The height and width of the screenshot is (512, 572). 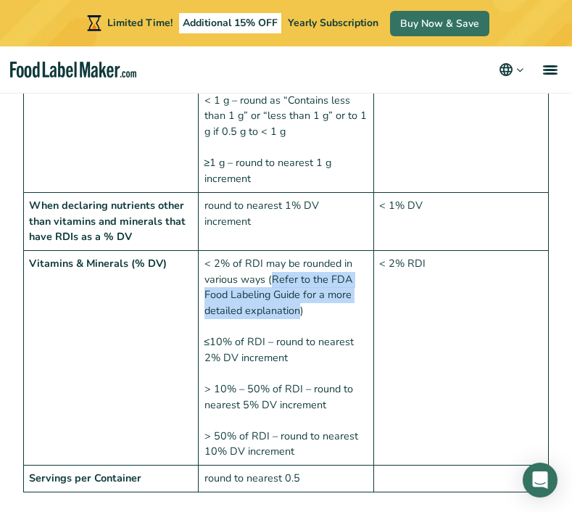 I want to click on strong: Vitamins & Minerals (% DV), so click(x=98, y=263).